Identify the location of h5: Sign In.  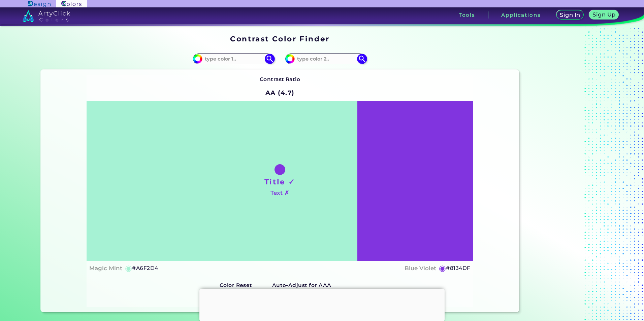
(570, 15).